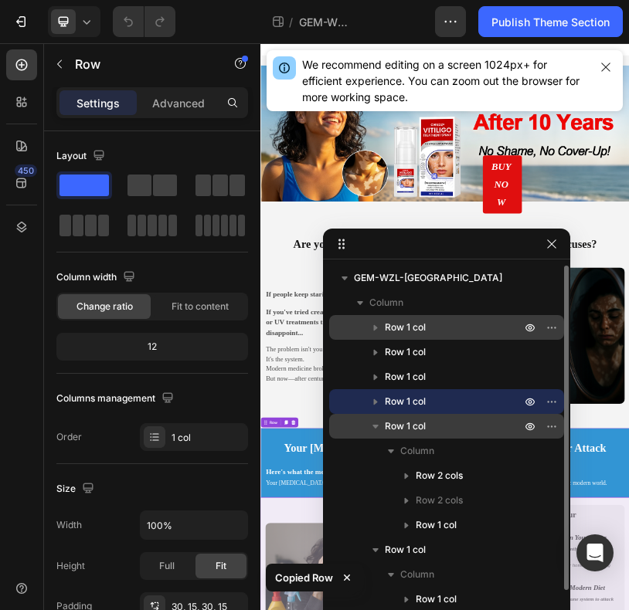  I want to click on div: Columns management, so click(117, 398).